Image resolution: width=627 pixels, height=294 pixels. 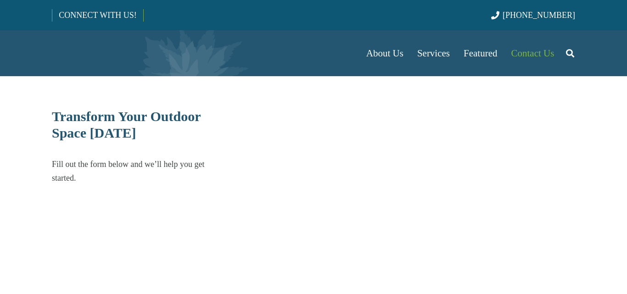 What do you see at coordinates (384, 53) in the screenshot?
I see `a: About Us` at bounding box center [384, 53].